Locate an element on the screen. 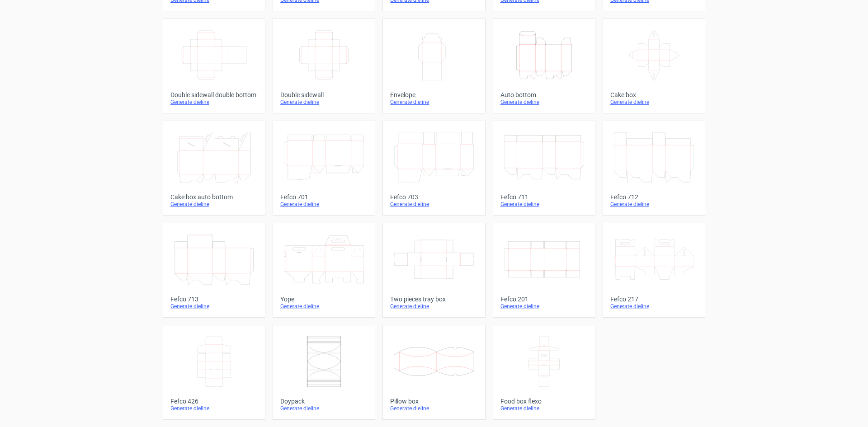 This screenshot has width=868, height=427. div: Pillow box is located at coordinates (434, 401).